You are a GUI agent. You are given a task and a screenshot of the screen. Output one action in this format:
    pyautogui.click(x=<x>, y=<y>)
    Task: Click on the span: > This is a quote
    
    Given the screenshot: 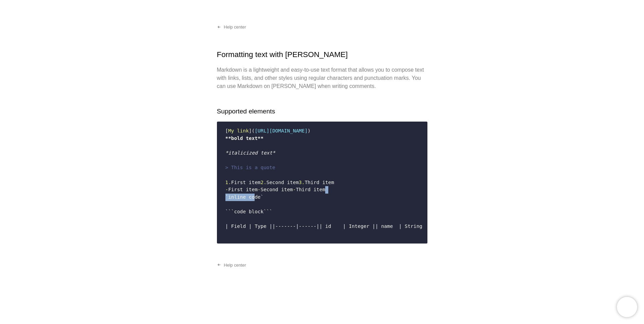 What is the action you would take?
    pyautogui.click(x=250, y=167)
    